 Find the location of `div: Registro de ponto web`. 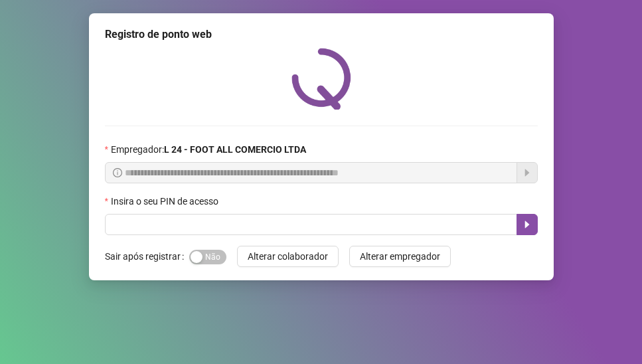

div: Registro de ponto web is located at coordinates (321, 35).